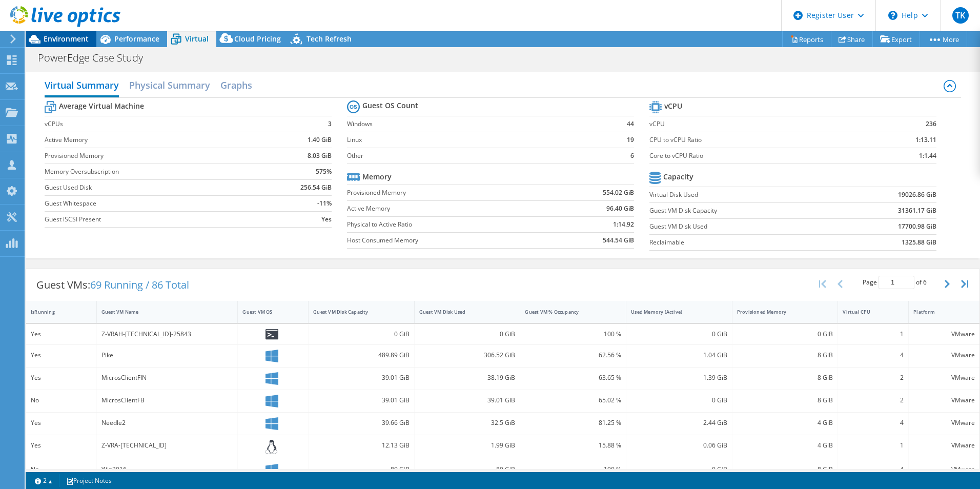 The width and height of the screenshot is (980, 489). I want to click on div: 100 %, so click(573, 469).